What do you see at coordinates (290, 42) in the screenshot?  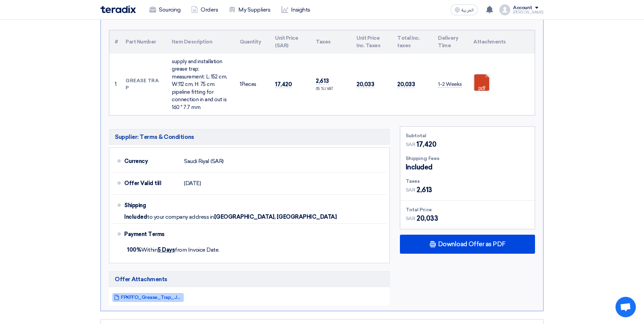 I see `th: Unit Price (SAR)` at bounding box center [290, 42].